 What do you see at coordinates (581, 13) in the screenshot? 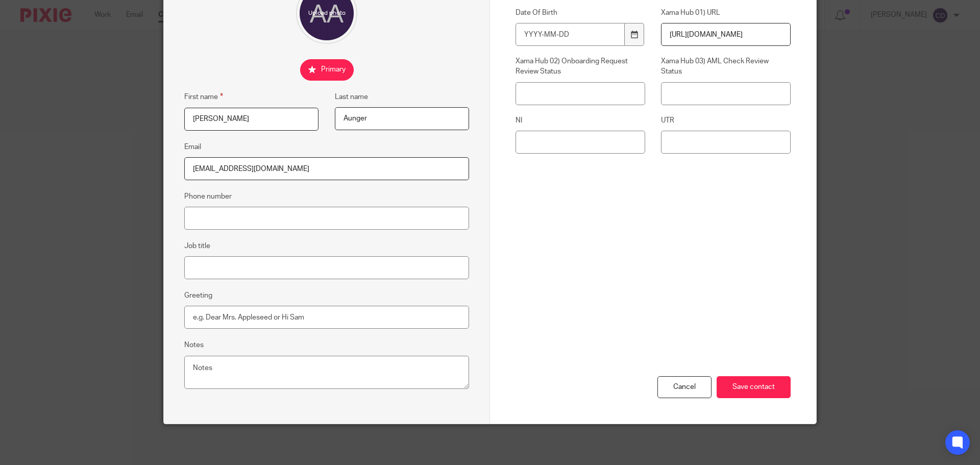
I see `label: Date Of Birth` at bounding box center [581, 13].